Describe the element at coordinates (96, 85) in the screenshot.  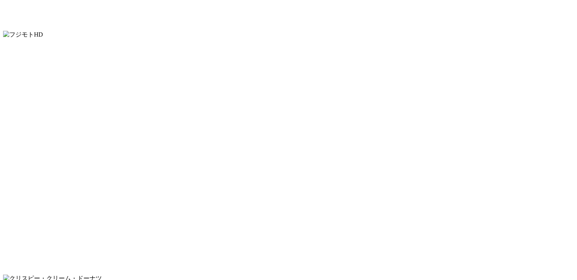
I see `img: エアトリ` at that location.